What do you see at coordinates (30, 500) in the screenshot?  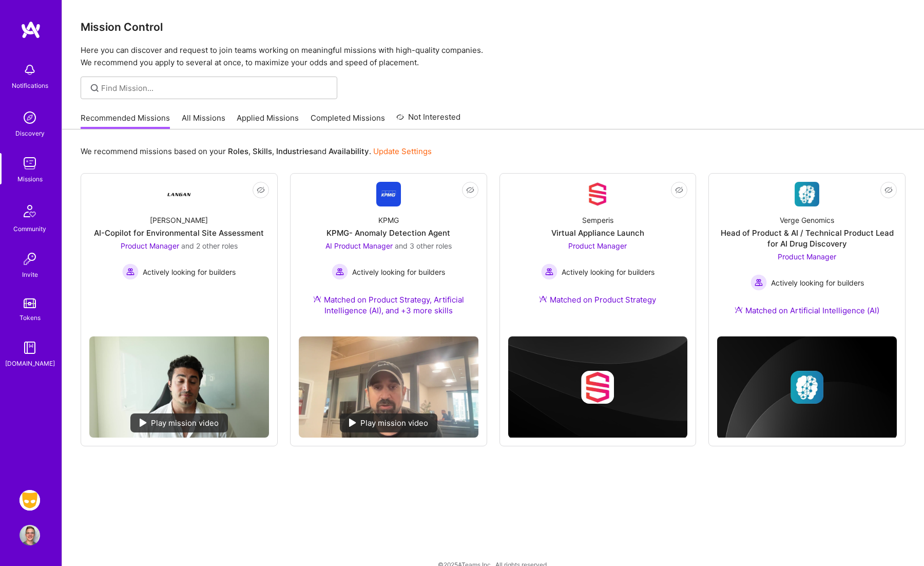 I see `a: Grindr: Product & Marketing` at bounding box center [30, 500].